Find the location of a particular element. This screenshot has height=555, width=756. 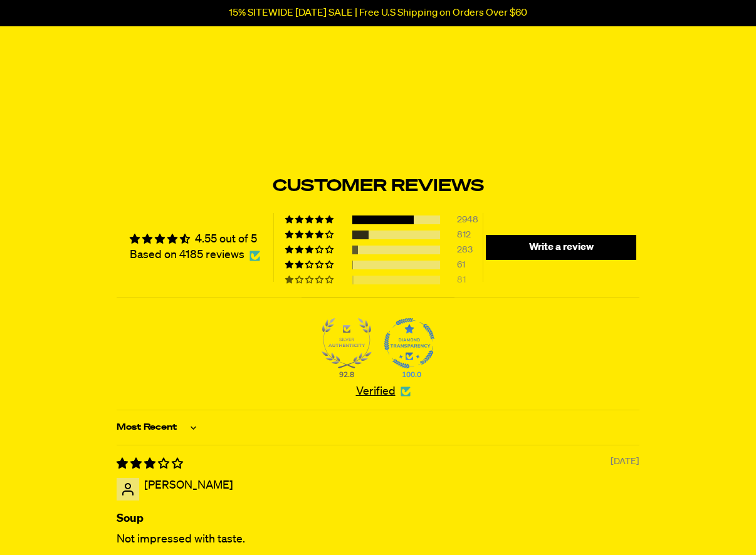

img: Judge.me Silver Authentic Shop medal is located at coordinates (347, 343).